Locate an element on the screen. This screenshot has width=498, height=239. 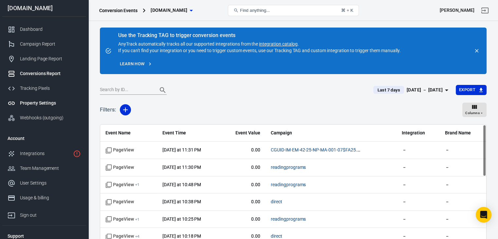
time: 2025-09-03T22:38:18-04:00 is located at coordinates (182, 201).